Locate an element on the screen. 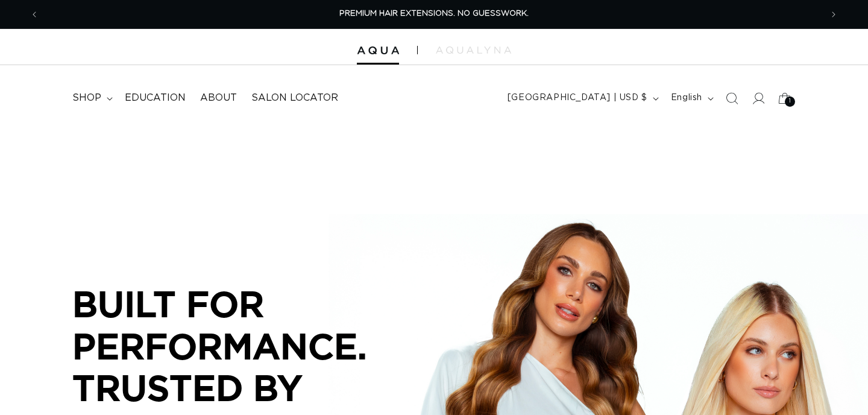 This screenshot has height=415, width=868. button: English is located at coordinates (691, 98).